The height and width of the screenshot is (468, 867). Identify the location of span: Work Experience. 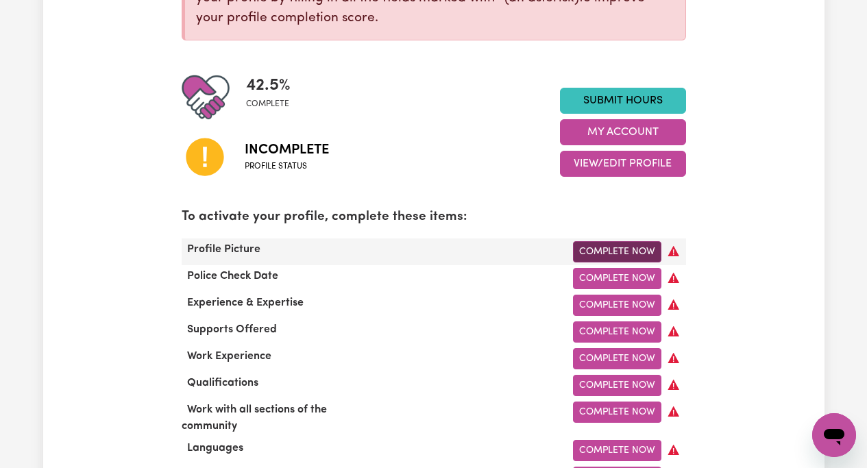
(229, 356).